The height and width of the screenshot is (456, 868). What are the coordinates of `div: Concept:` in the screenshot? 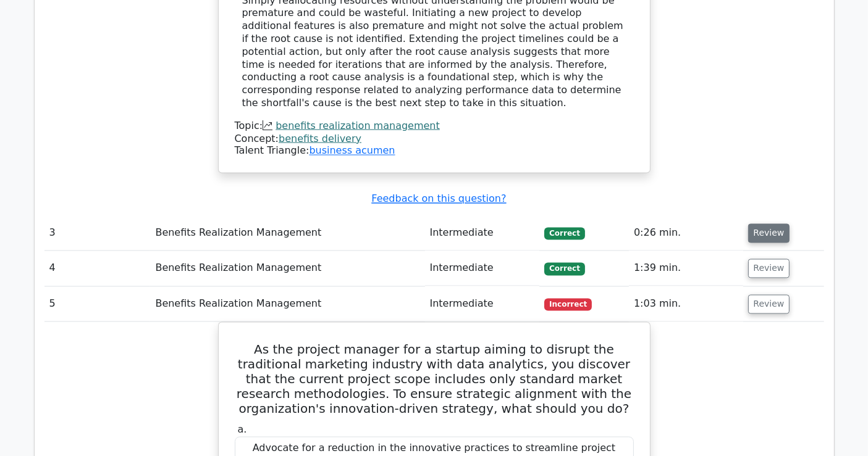 It's located at (434, 139).